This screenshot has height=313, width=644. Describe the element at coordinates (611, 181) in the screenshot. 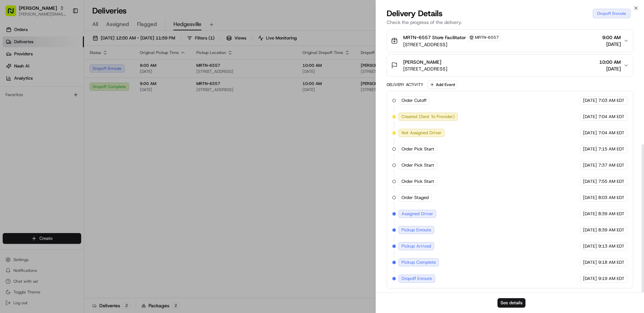

I see `span: 7:55 AM EDT` at that location.